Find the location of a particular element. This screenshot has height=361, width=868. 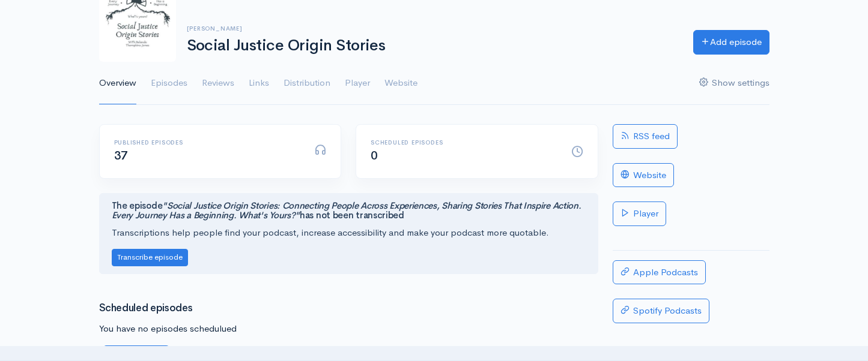

a: Show settings is located at coordinates (734, 83).